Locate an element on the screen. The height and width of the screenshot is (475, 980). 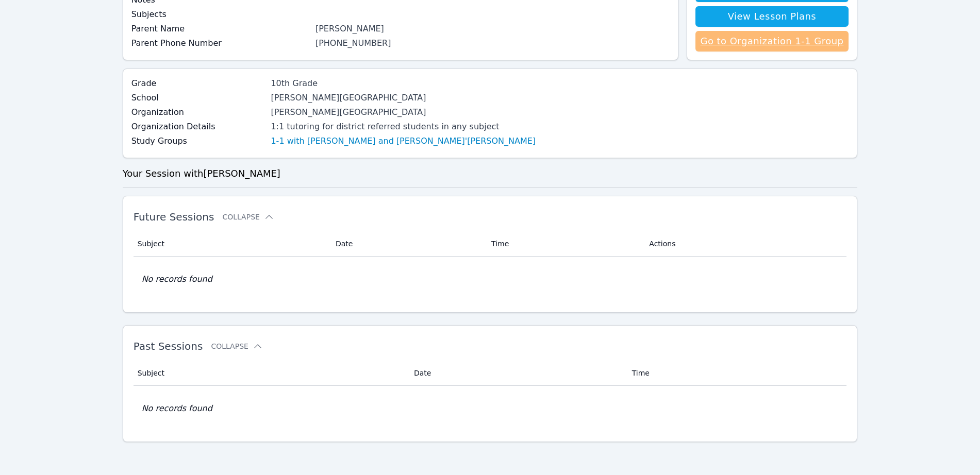
div: 10th Grade is located at coordinates (403, 83).